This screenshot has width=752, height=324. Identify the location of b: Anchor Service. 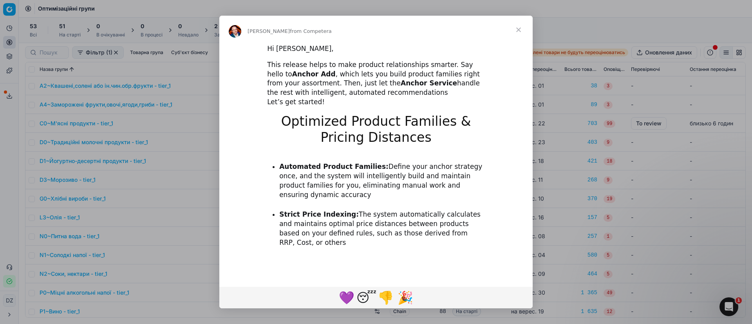
(429, 83).